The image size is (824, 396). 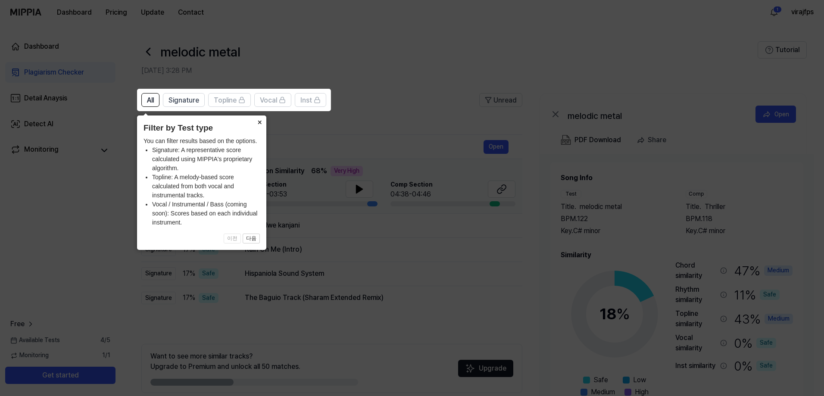 What do you see at coordinates (306, 100) in the screenshot?
I see `span: Inst` at bounding box center [306, 100].